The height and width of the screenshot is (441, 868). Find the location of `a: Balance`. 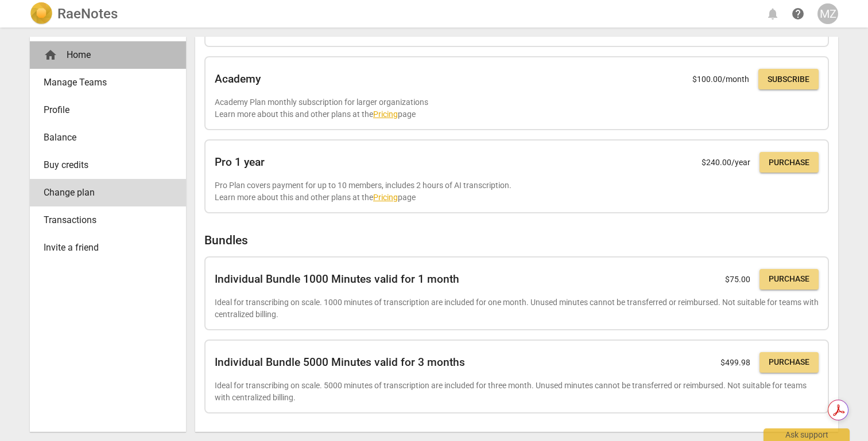

a: Balance is located at coordinates (108, 138).